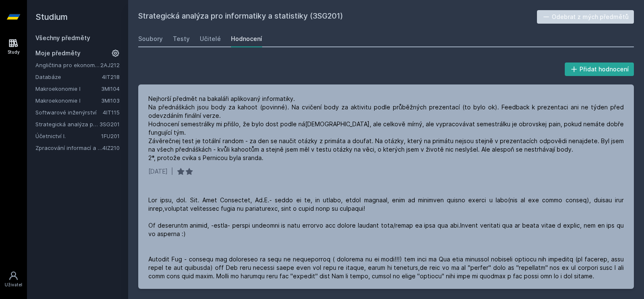  What do you see at coordinates (68, 136) in the screenshot?
I see `a: Účetnictví I.` at bounding box center [68, 136].